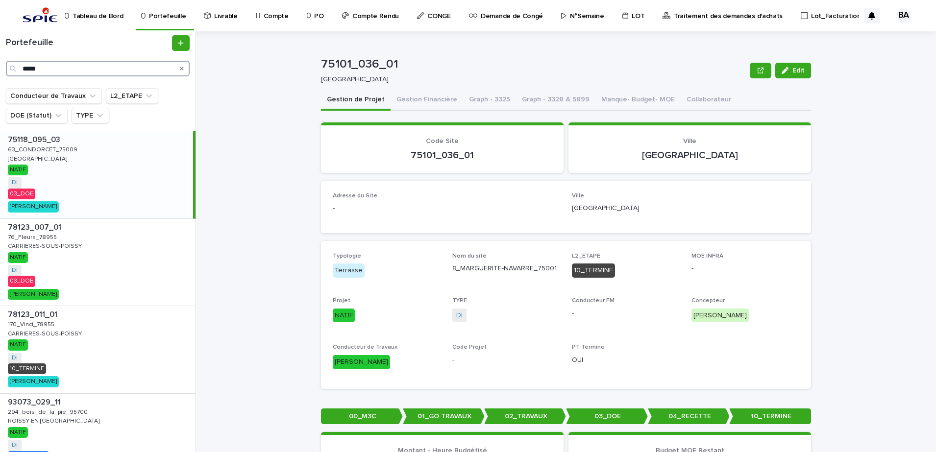  I want to click on p: 294_bois_de_la_pie_95700, so click(48, 411).